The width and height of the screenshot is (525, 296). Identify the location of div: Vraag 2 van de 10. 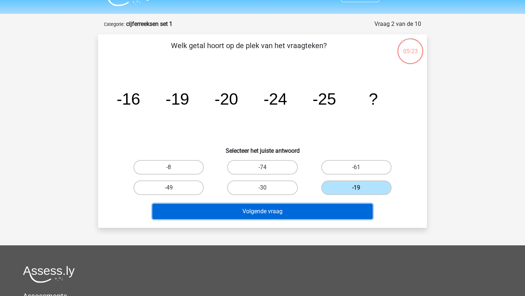
(398, 24).